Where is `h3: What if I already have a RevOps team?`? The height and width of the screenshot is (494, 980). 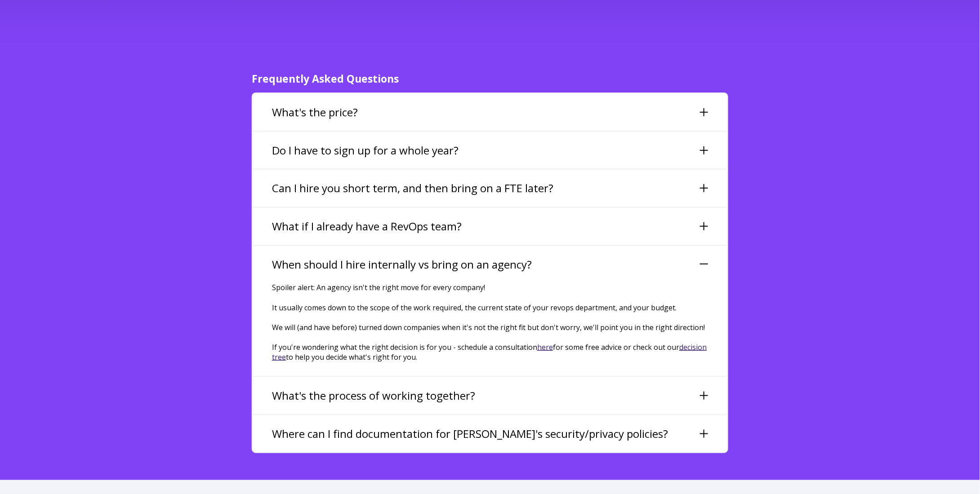 h3: What if I already have a RevOps team? is located at coordinates (367, 226).